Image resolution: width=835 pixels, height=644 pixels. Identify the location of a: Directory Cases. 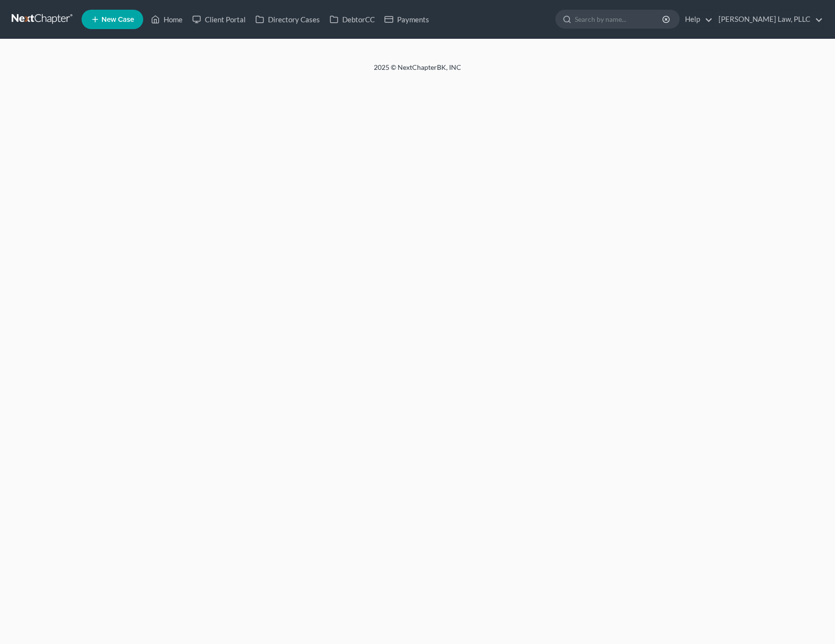
(288, 19).